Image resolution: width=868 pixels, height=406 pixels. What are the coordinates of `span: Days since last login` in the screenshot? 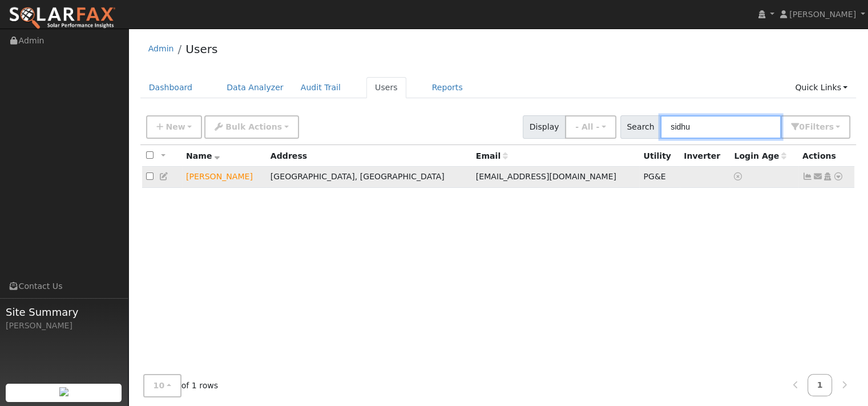 It's located at (760, 156).